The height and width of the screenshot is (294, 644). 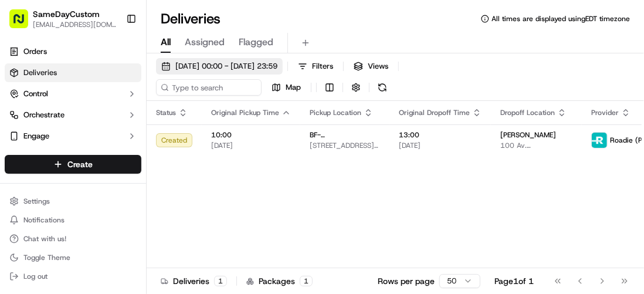 What do you see at coordinates (40, 73) in the screenshot?
I see `span: Deliveries` at bounding box center [40, 73].